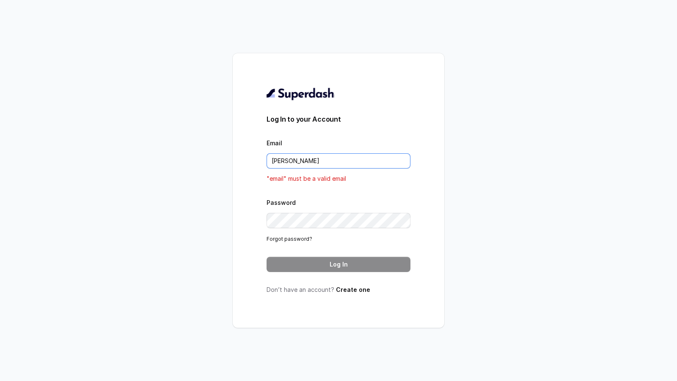 The image size is (677, 381). What do you see at coordinates (338, 161) in the screenshot?
I see `input: youremail@example.com` at bounding box center [338, 161].